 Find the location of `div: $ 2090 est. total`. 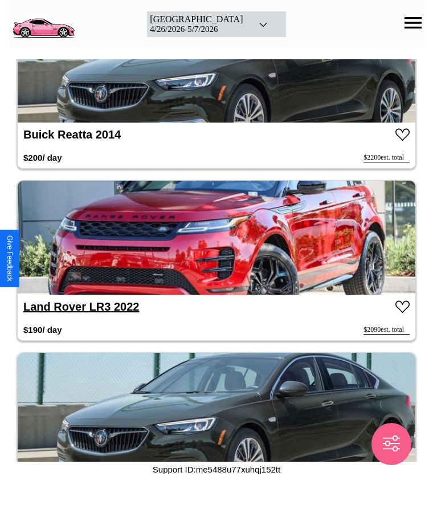

div: $ 2090 est. total is located at coordinates (387, 330).